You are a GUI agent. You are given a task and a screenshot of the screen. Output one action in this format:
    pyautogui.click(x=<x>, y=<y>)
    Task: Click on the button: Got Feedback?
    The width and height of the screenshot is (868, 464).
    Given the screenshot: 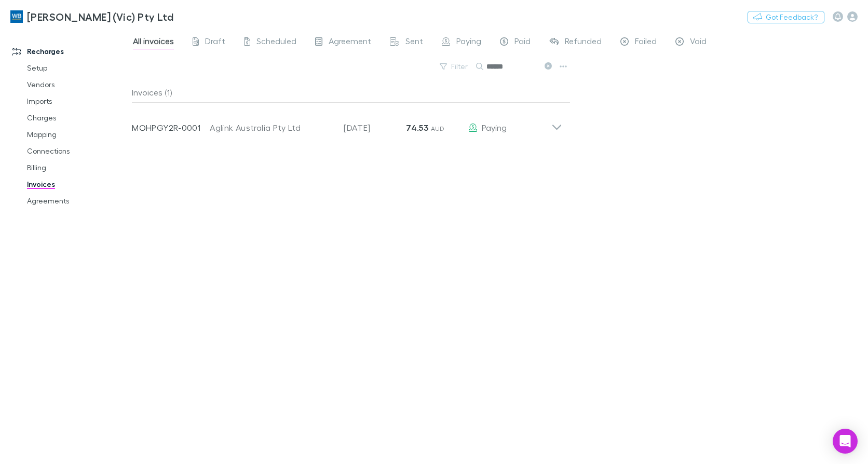 What is the action you would take?
    pyautogui.click(x=786, y=17)
    